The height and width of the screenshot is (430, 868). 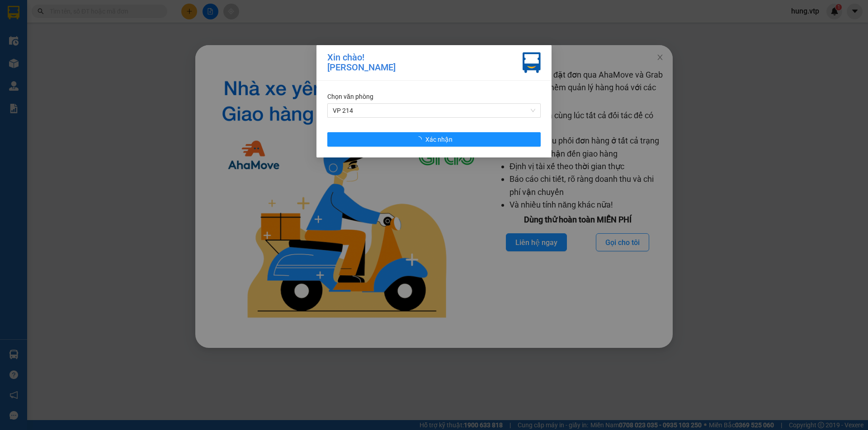 What do you see at coordinates (434, 110) in the screenshot?
I see `span: VP 214` at bounding box center [434, 110].